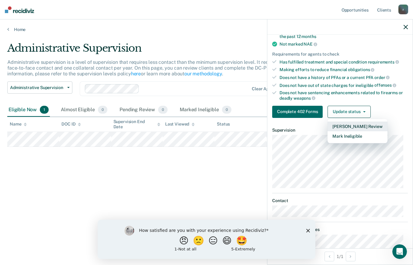  What do you see at coordinates (210, 11) in the screenshot?
I see `div: Close survey` at bounding box center [210, 11].